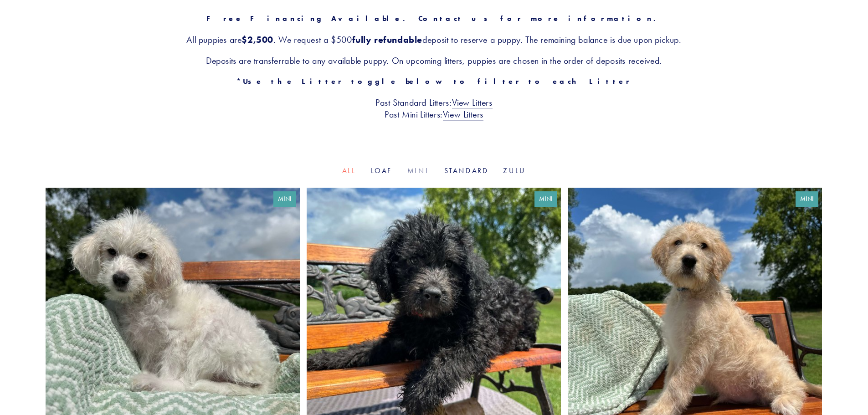  I want to click on h3: All puppies are . We request a $500 deposit to reserve a puppy. The remaining balance is due upon..., so click(434, 39).